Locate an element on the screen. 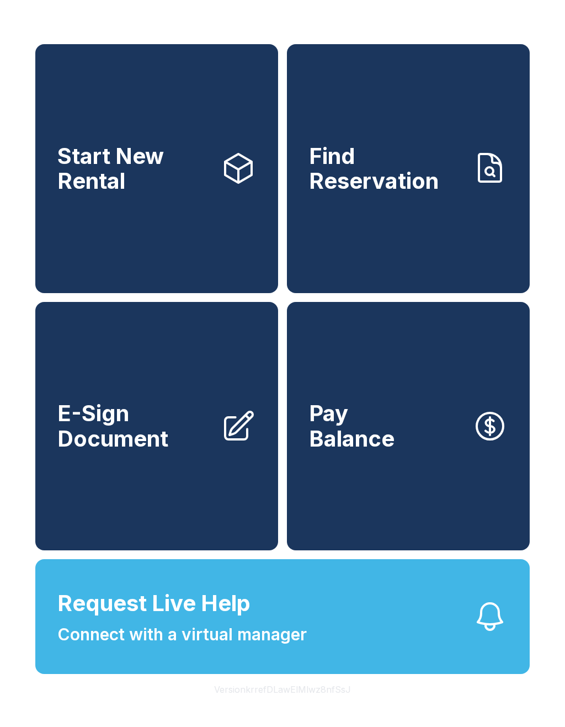  span: Pay Balance is located at coordinates (352, 426).